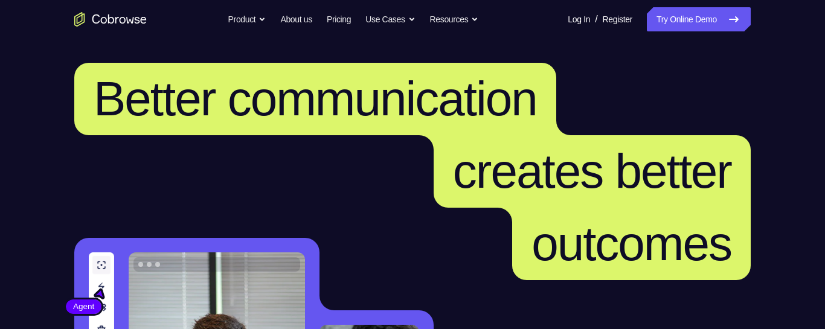  I want to click on a: Try Online Demo, so click(699, 19).